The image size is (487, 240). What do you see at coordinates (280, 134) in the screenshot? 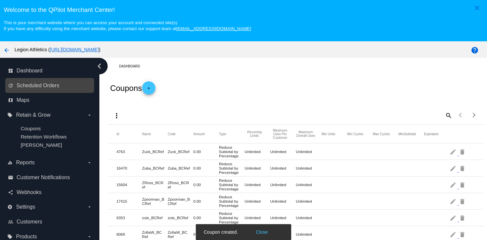
I see `button: Change sorting for CustomerConversionLimits` at bounding box center [280, 134].